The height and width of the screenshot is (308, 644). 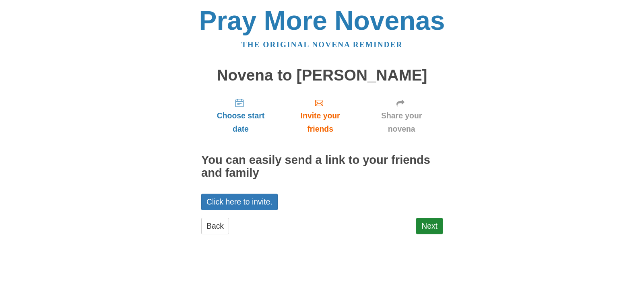 What do you see at coordinates (240, 202) in the screenshot?
I see `a: Click here to invite.` at bounding box center [240, 202].